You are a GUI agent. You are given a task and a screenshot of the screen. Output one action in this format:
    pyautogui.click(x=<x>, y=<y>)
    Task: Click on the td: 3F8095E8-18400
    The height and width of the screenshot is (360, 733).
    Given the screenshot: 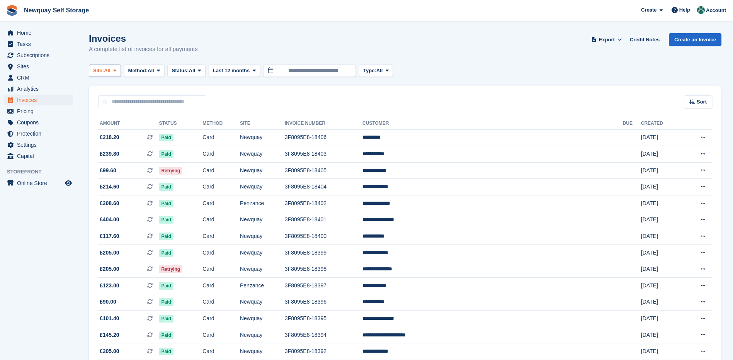 What is the action you would take?
    pyautogui.click(x=323, y=236)
    